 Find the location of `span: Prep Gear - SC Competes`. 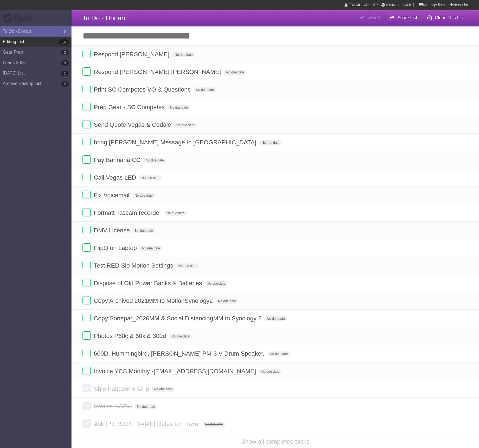

span: Prep Gear - SC Competes is located at coordinates (130, 107).